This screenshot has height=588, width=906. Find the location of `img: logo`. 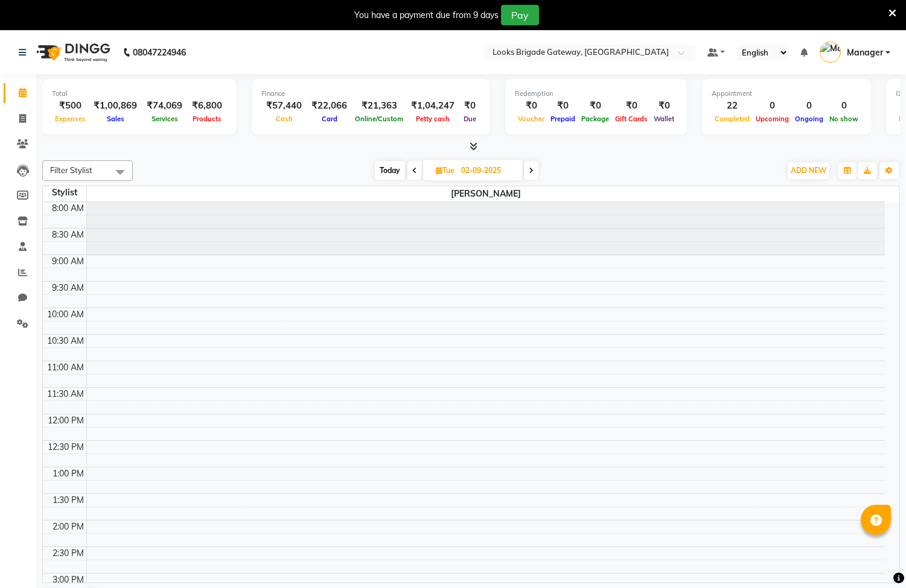

img: logo is located at coordinates (72, 53).